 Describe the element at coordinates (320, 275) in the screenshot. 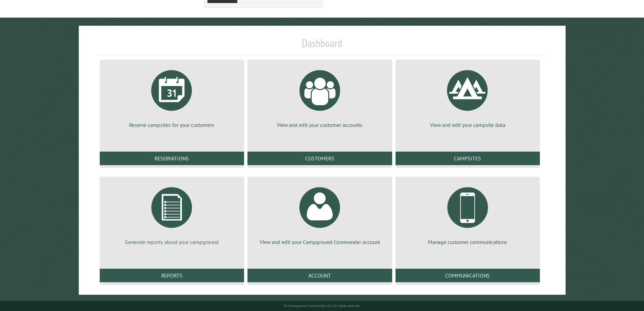

I see `a: Account` at that location.